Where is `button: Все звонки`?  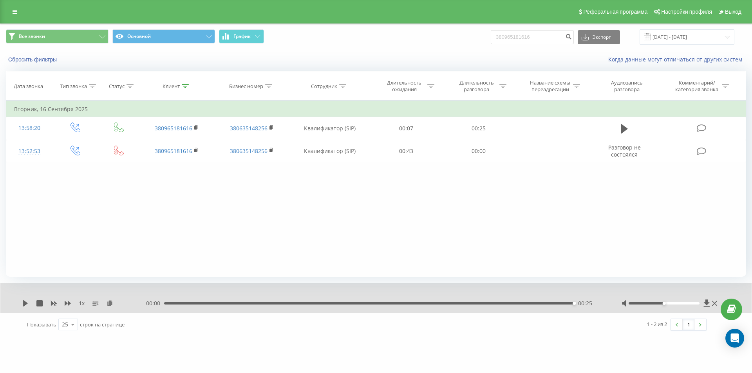
button: Все звонки is located at coordinates (57, 36).